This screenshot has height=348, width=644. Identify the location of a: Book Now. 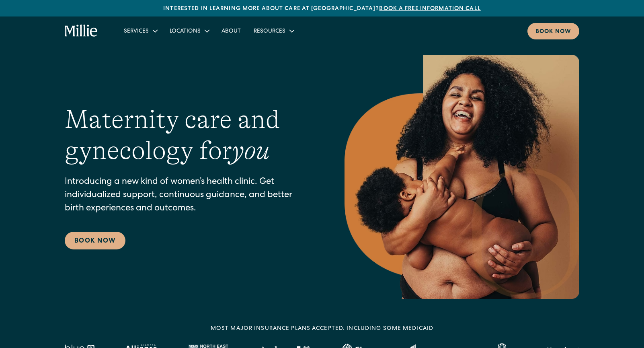
(95, 241).